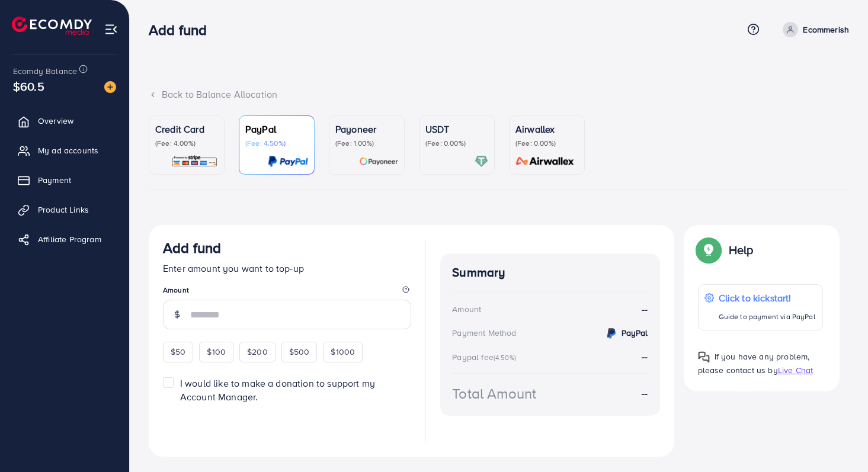  Describe the element at coordinates (45, 71) in the screenshot. I see `span: Ecomdy Balance` at that location.